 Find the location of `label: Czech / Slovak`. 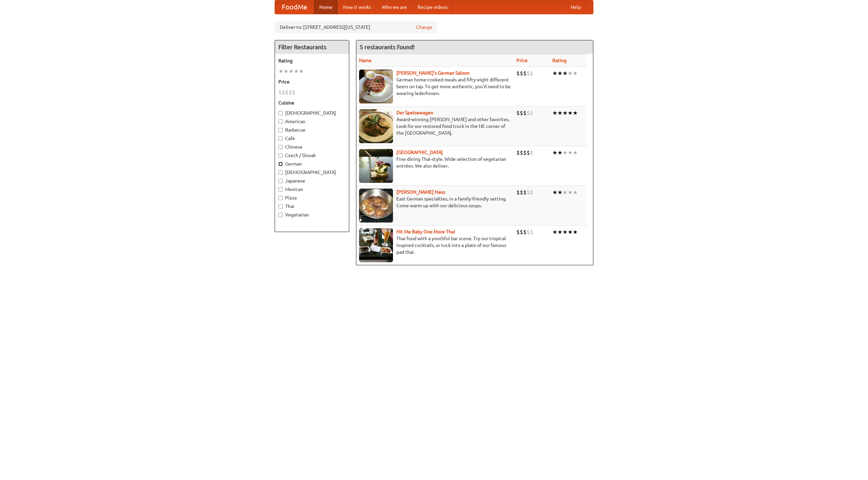

label: Czech / Slovak is located at coordinates (312, 156).